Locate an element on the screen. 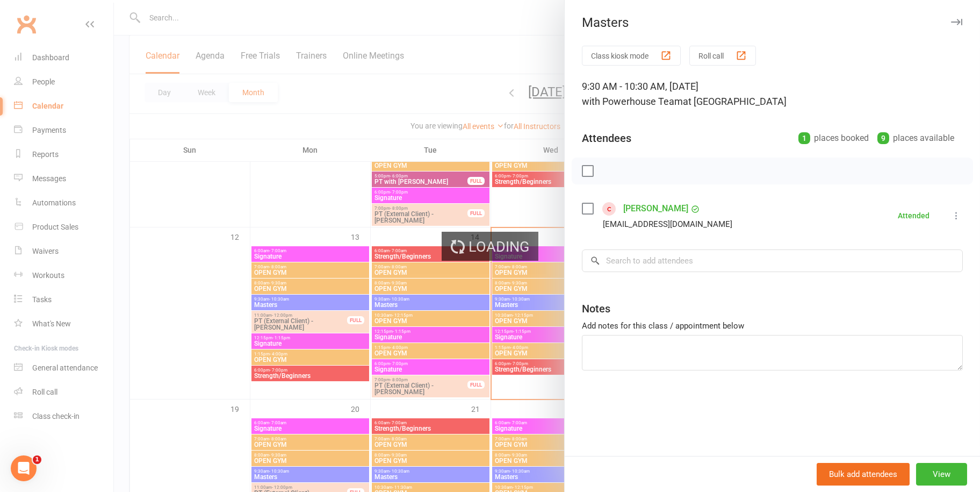  button: Roll call is located at coordinates (723, 56).